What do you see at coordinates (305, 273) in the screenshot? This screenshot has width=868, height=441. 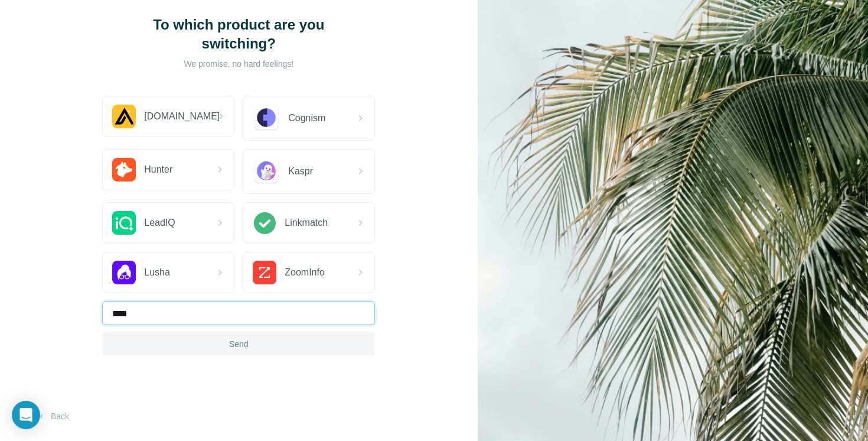 I see `span: ZoomInfo` at bounding box center [305, 273].